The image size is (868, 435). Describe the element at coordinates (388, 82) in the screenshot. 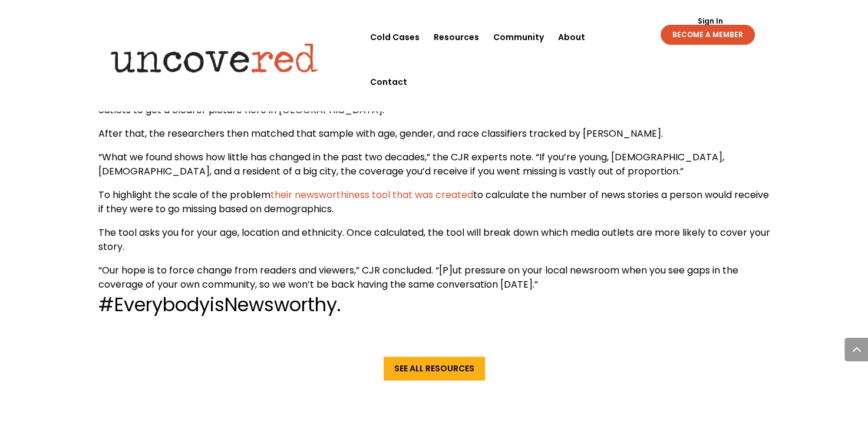

I see `a: Contact` at that location.